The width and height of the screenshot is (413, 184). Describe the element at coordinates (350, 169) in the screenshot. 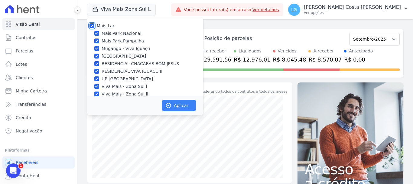

I see `span: Acesso` at that location.